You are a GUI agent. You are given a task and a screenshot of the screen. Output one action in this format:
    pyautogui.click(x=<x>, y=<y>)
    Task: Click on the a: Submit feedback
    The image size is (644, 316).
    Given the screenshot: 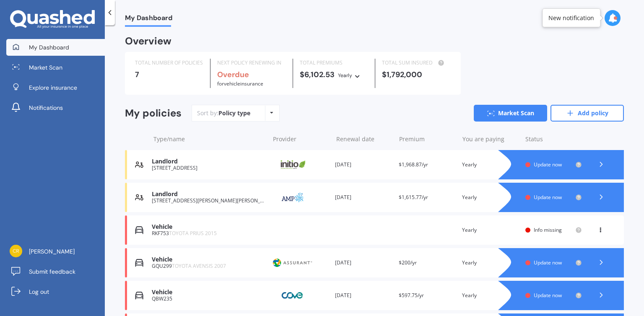 What is the action you would take?
    pyautogui.click(x=55, y=271)
    